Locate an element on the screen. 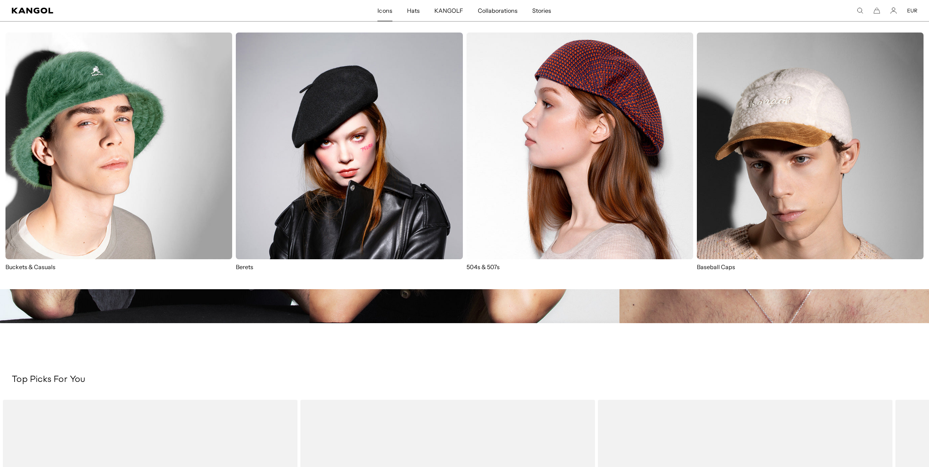 The image size is (929, 467). a: Kangol is located at coordinates (131, 11).